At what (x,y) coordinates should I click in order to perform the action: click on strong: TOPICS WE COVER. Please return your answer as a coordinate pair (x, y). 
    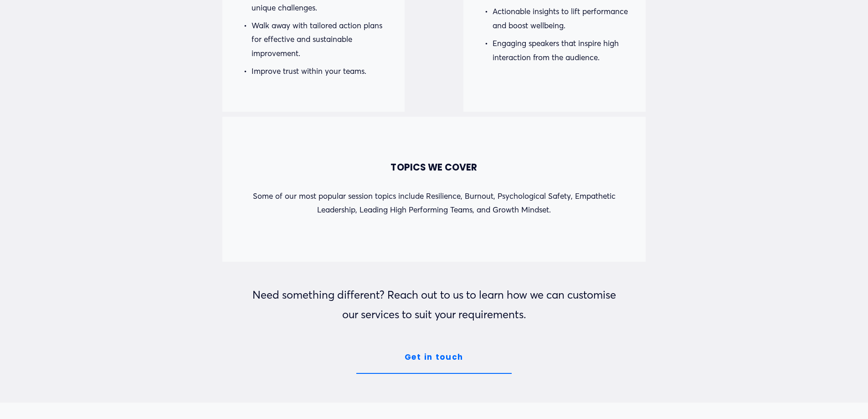
    Looking at the image, I should click on (434, 168).